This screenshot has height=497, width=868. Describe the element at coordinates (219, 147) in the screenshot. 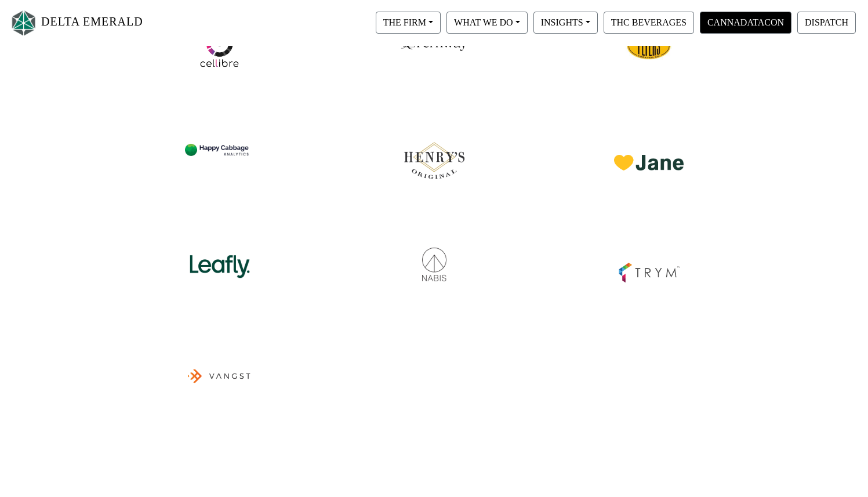

I see `img: hca` at that location.